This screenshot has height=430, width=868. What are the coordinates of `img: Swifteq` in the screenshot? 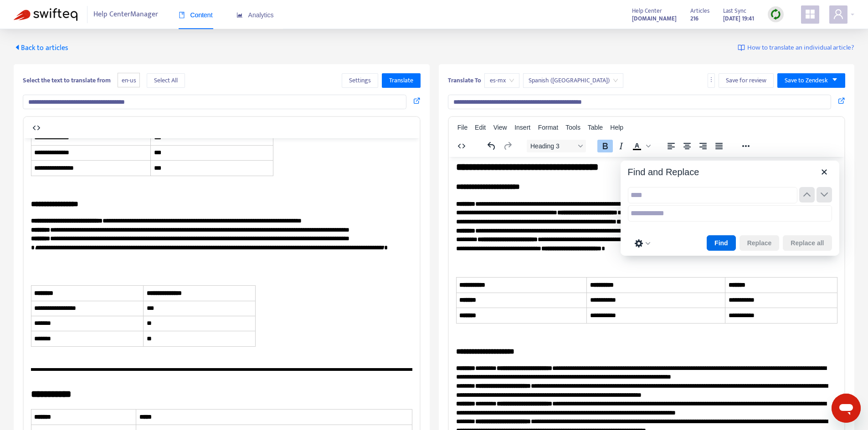 It's located at (45, 15).